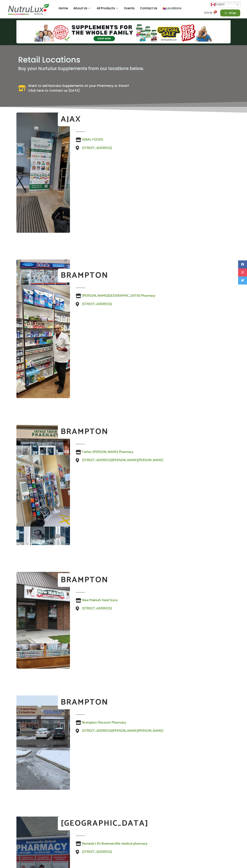 This screenshot has width=247, height=868. What do you see at coordinates (114, 844) in the screenshot?
I see `span: Remedy's Rx Bowmanville medical pharmacy` at bounding box center [114, 844].